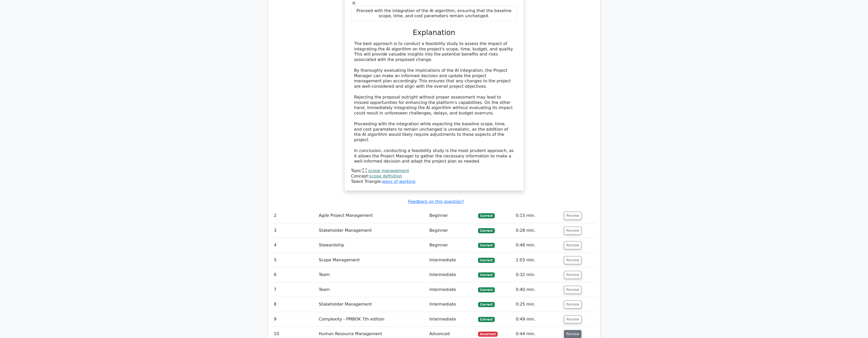 The width and height of the screenshot is (868, 338). What do you see at coordinates (294, 304) in the screenshot?
I see `td: 8` at bounding box center [294, 304].